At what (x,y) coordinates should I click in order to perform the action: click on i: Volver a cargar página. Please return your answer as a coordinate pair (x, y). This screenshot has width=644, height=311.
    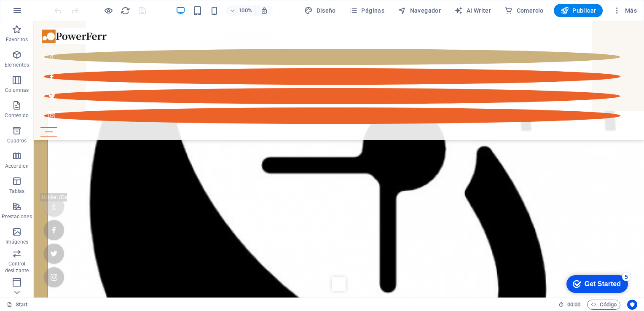
    Looking at the image, I should click on (125, 11).